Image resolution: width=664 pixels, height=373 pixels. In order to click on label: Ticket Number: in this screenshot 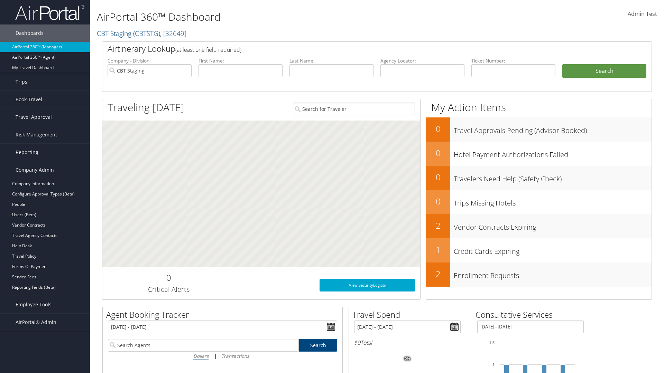, I will do `click(513, 61)`.